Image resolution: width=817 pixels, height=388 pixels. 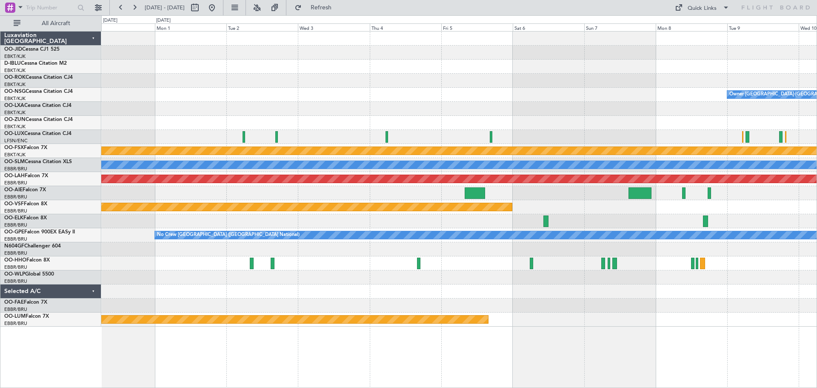 I want to click on a: OO-LAHFalcon 7X, so click(x=26, y=176).